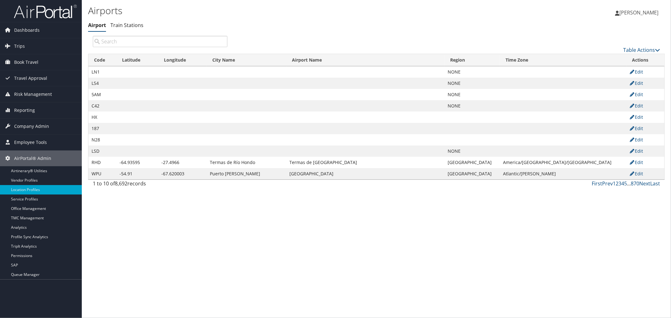  Describe the element at coordinates (635, 184) in the screenshot. I see `a: 870` at that location.